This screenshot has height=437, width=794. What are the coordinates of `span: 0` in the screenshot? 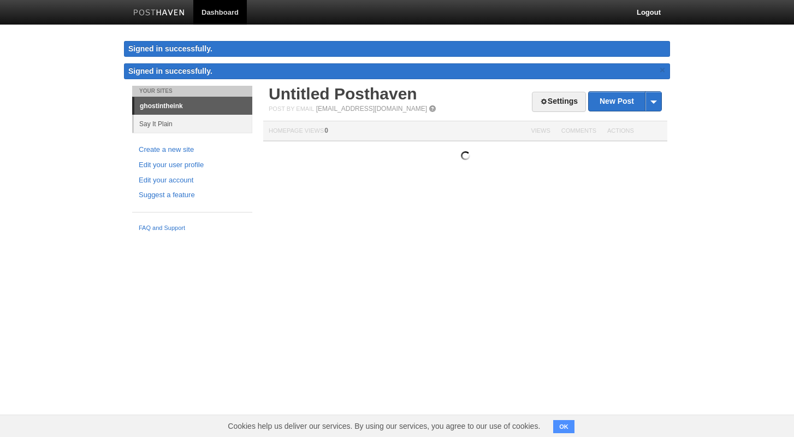 It's located at (326, 131).